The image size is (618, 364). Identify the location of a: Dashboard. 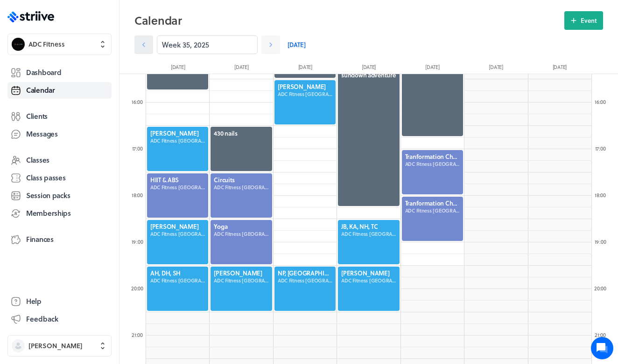
(59, 73).